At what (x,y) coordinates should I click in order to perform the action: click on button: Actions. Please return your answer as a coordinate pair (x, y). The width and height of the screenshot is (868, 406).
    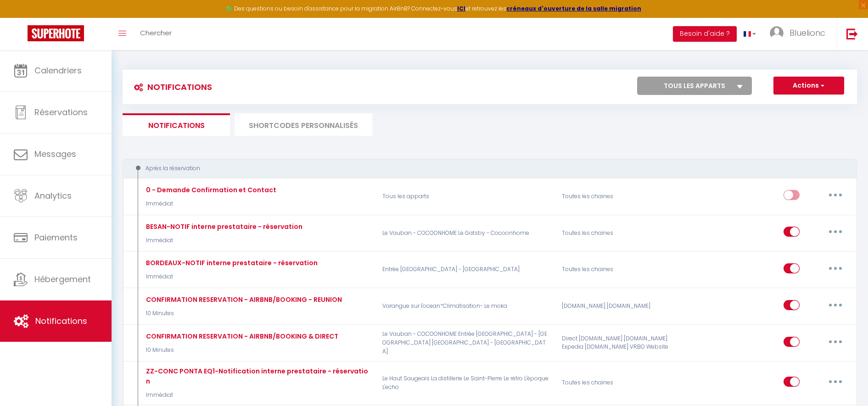
    Looking at the image, I should click on (809, 86).